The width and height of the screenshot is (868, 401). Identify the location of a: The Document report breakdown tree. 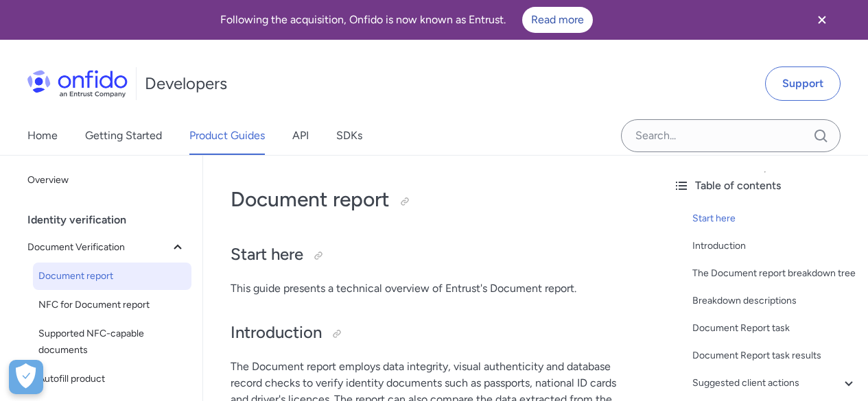
(774, 273).